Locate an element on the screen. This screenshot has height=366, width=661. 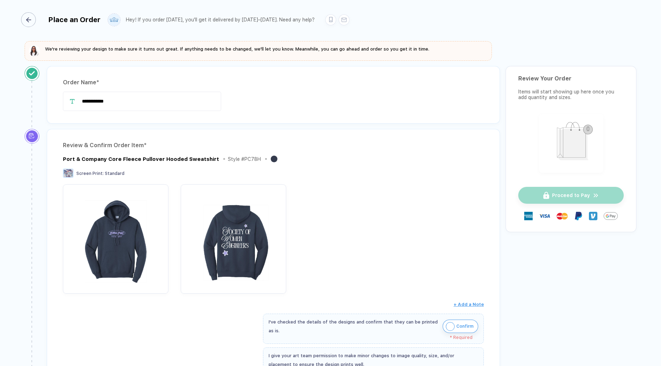
span: Standard is located at coordinates (115, 174).